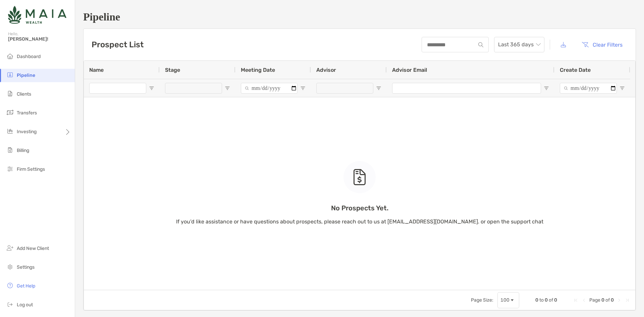 The image size is (644, 317). Describe the element at coordinates (481, 45) in the screenshot. I see `img: input icon` at that location.